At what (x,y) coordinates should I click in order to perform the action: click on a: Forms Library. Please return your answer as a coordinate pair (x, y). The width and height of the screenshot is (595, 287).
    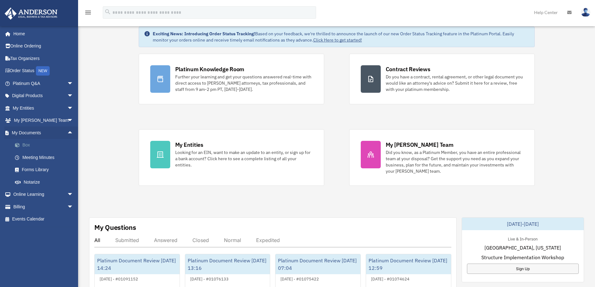
    Looking at the image, I should click on (46, 170).